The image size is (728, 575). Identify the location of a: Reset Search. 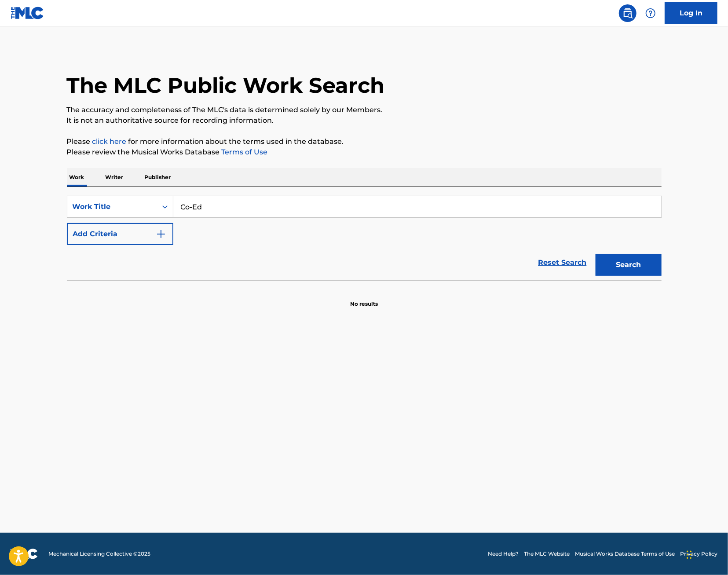
(563, 262).